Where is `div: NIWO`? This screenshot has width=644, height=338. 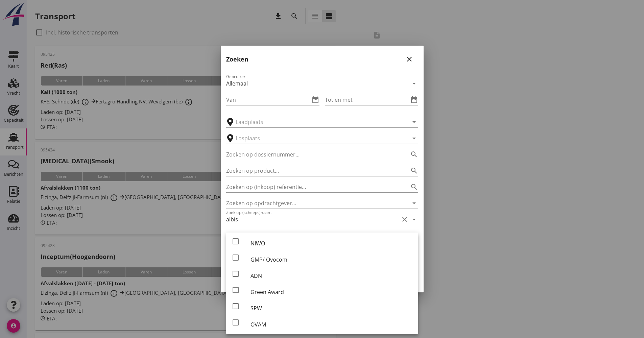 div: NIWO is located at coordinates (331, 243).